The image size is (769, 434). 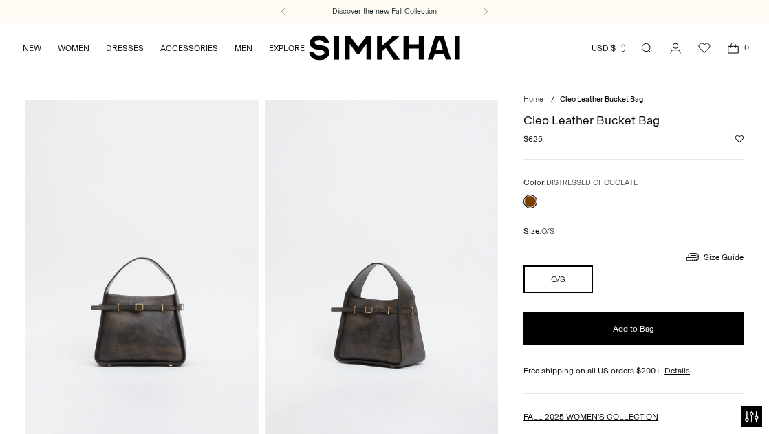 What do you see at coordinates (385, 47) in the screenshot?
I see `a: SIMKHAI` at bounding box center [385, 47].